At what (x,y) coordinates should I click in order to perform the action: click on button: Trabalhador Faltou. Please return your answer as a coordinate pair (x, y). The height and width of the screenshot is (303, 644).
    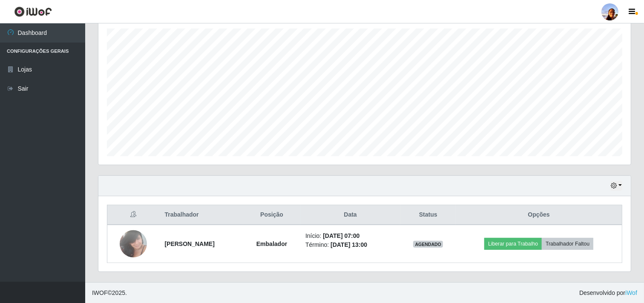
    Looking at the image, I should click on (567, 244).